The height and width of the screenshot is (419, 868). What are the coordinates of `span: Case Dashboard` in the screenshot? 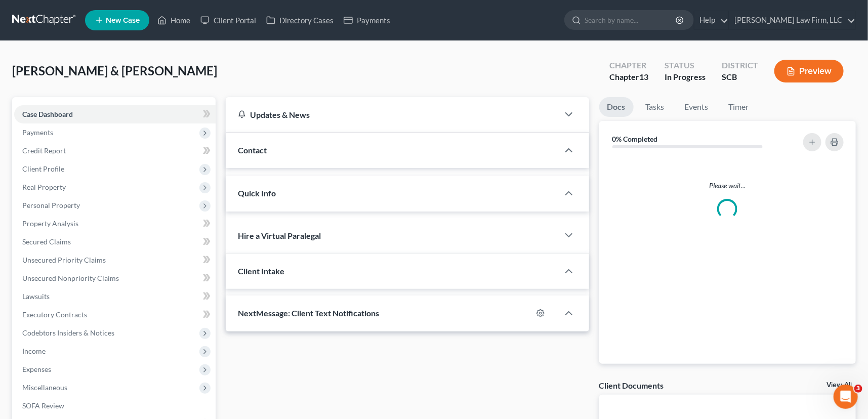 It's located at (48, 114).